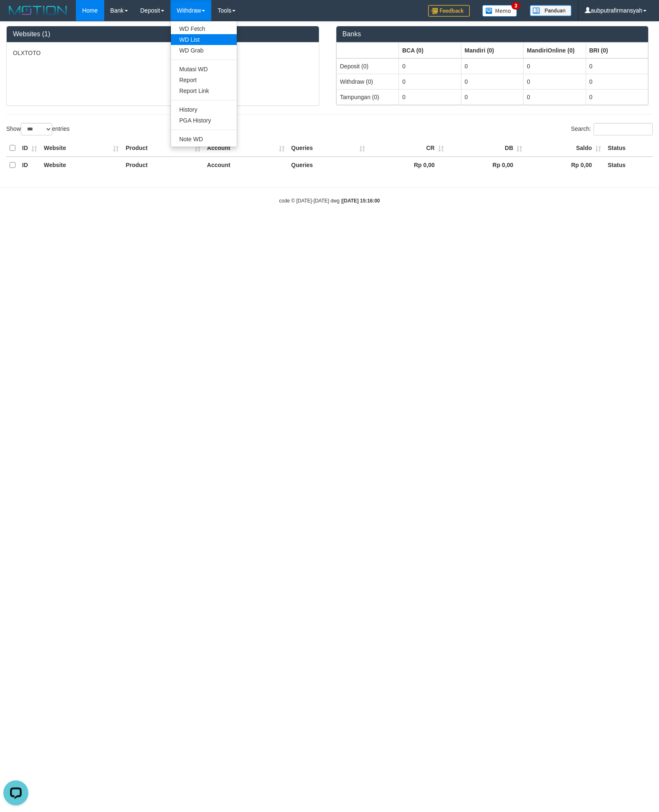 This screenshot has height=812, width=659. Describe the element at coordinates (204, 139) in the screenshot. I see `a: Note WD` at that location.